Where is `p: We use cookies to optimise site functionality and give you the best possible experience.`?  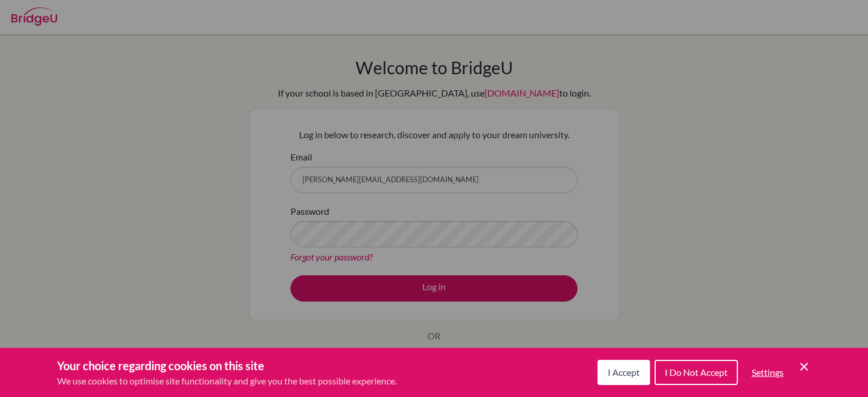 p: We use cookies to optimise site functionality and give you the best possible experience. is located at coordinates (227, 381).